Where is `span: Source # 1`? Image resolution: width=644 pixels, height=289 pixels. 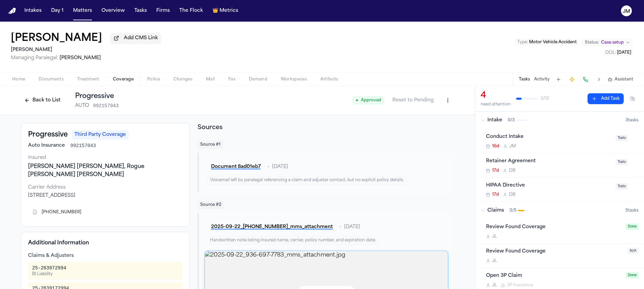 span: Source # 1 is located at coordinates (210, 145).